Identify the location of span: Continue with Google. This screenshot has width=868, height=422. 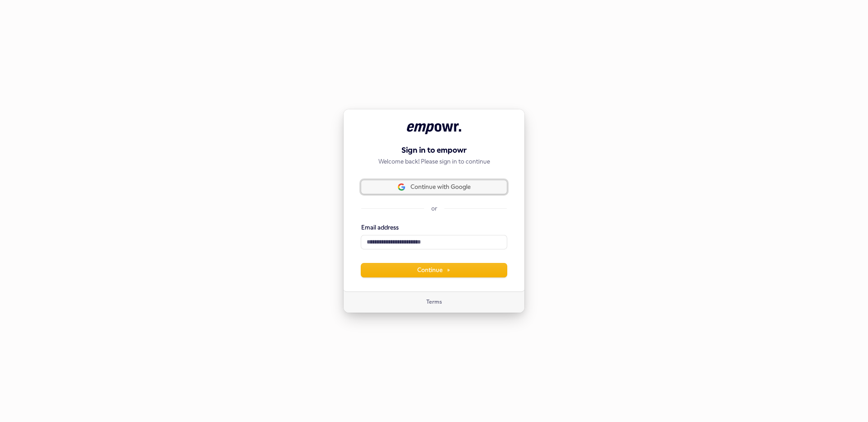
(441, 187).